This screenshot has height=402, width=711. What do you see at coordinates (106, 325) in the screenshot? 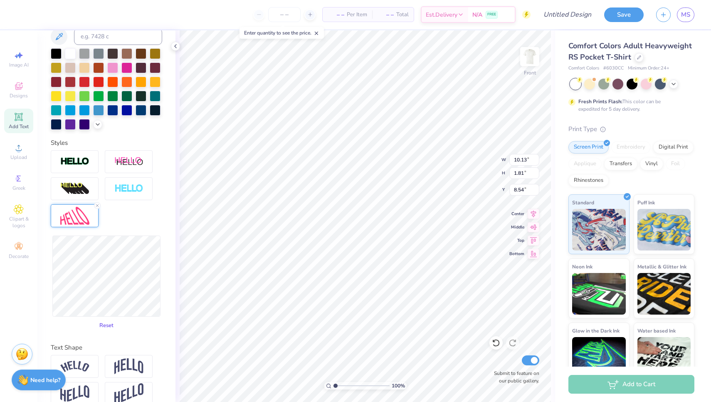
I see `button: Reset` at bounding box center [106, 325].